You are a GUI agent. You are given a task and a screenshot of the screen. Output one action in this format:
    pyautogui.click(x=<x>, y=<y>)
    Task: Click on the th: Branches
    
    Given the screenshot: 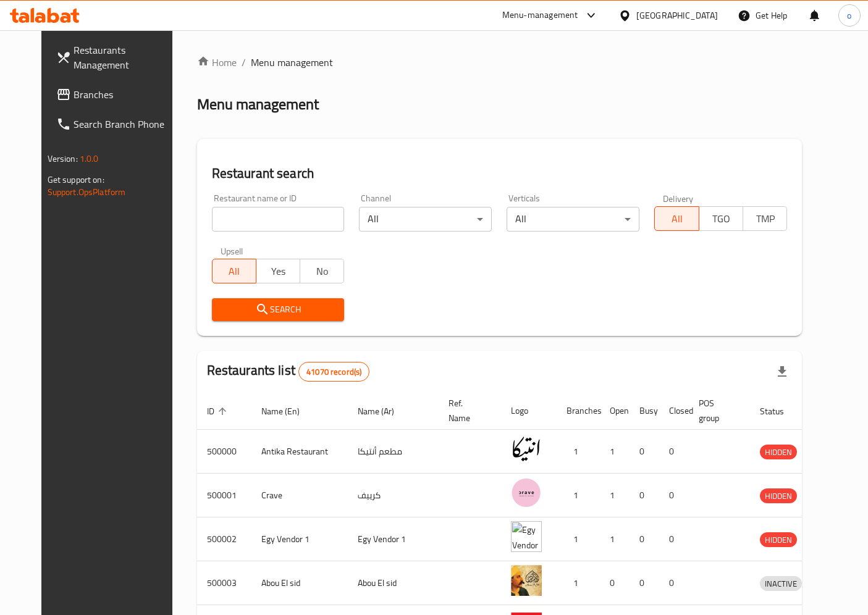 What is the action you would take?
    pyautogui.click(x=578, y=411)
    